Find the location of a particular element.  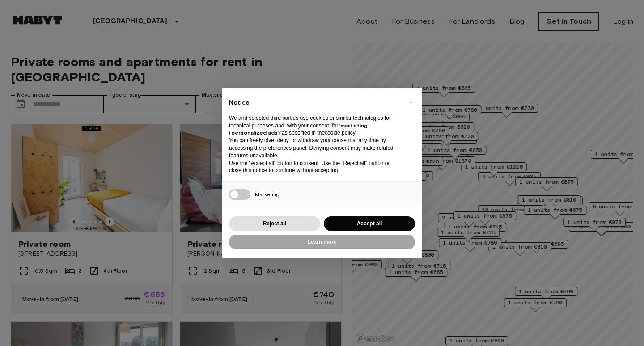

p: We and selected third parties use cookies or similar technologies for technical purposes and, wit... is located at coordinates (315, 126).